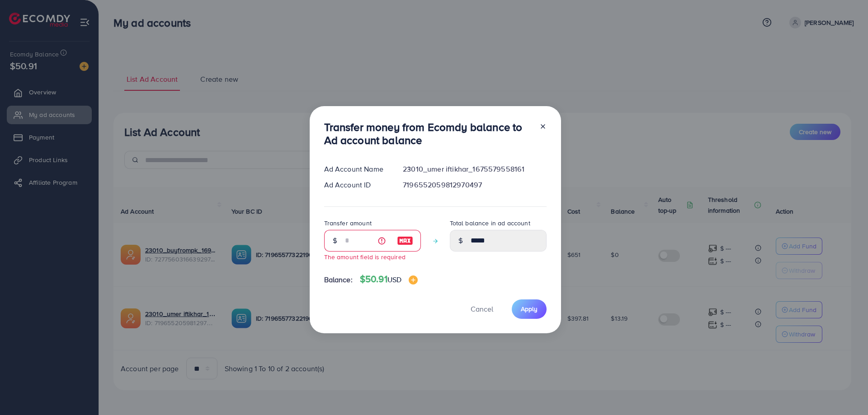 The image size is (868, 415). I want to click on div: Ad Account ID, so click(356, 185).